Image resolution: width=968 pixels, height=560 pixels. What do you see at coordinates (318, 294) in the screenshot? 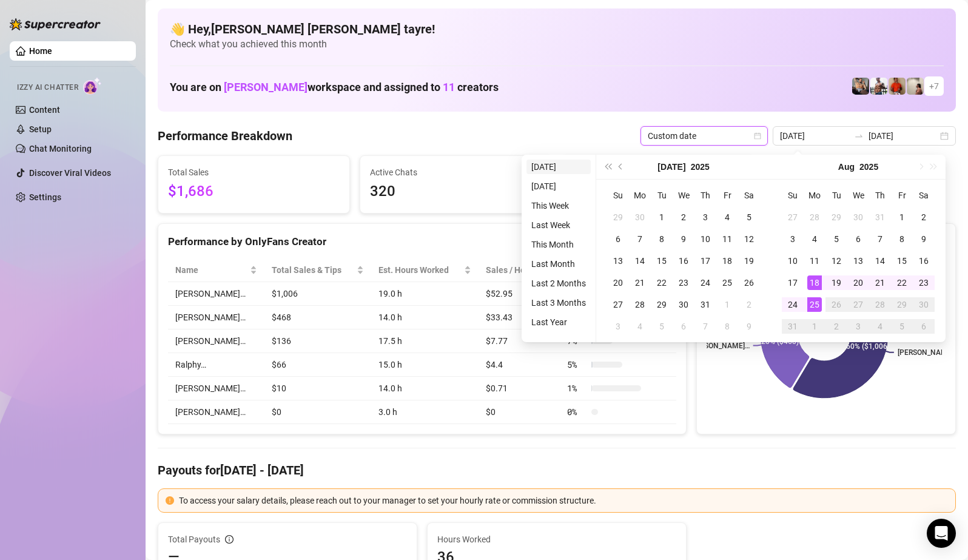
I see `td: $1,006` at bounding box center [318, 294].